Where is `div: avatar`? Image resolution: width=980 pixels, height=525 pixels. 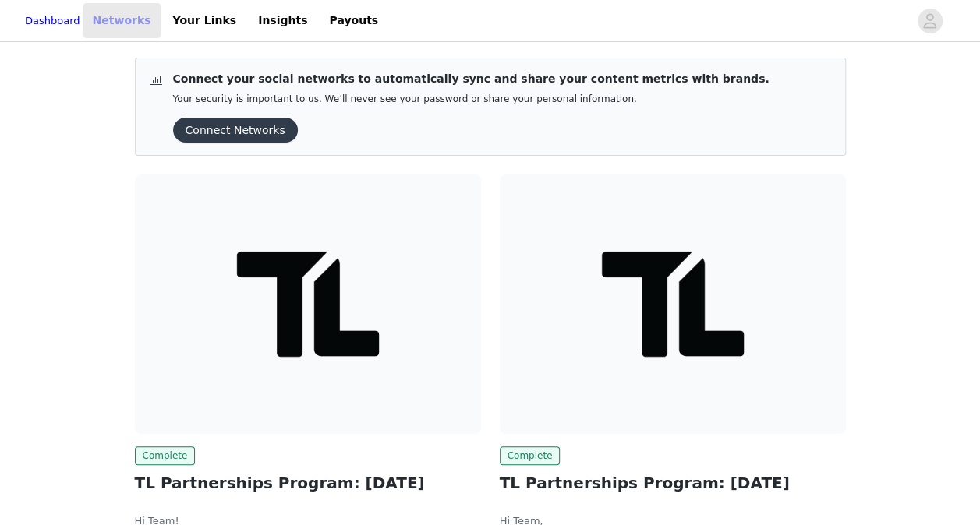
div: avatar is located at coordinates (929, 21).